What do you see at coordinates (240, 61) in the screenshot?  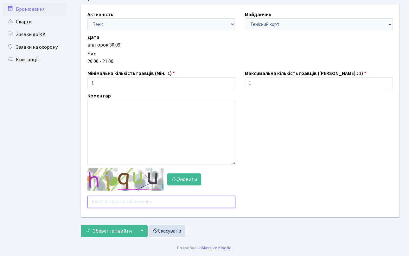 I see `div: 20:00 - 21:00` at bounding box center [240, 61].